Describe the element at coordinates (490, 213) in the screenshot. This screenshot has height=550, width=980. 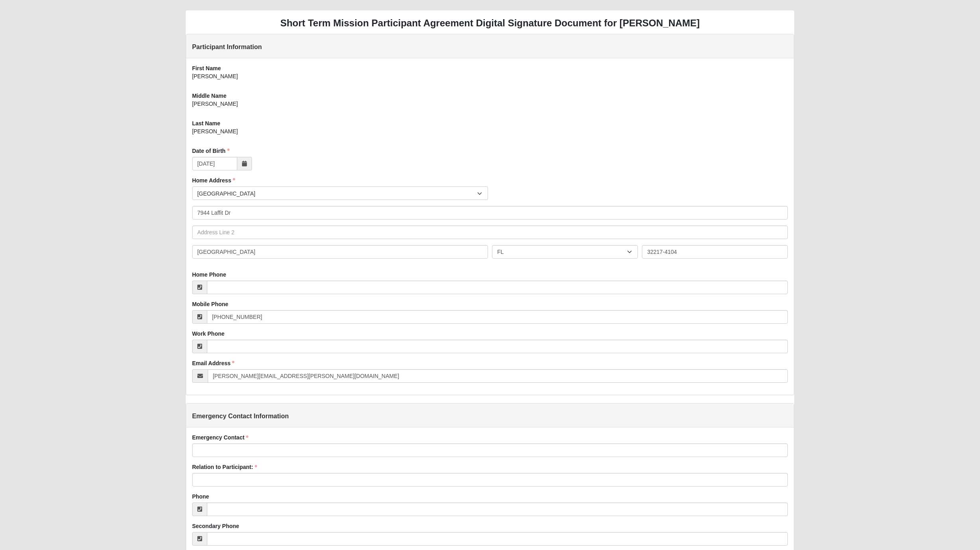
I see `input: Address Line 1` at that location.